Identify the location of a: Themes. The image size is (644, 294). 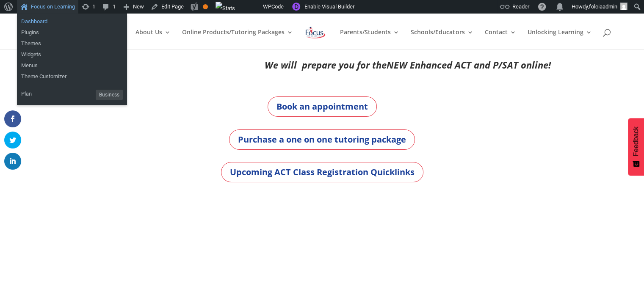
(72, 43).